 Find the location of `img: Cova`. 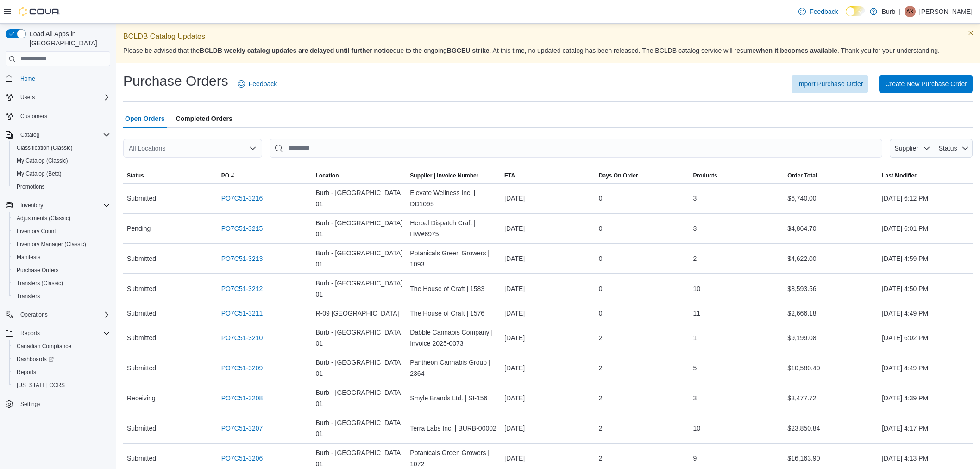

img: Cova is located at coordinates (40, 11).